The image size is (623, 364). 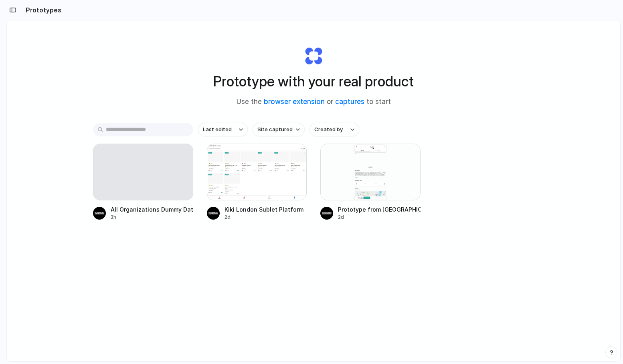 I want to click on h2: Prototypes, so click(x=42, y=10).